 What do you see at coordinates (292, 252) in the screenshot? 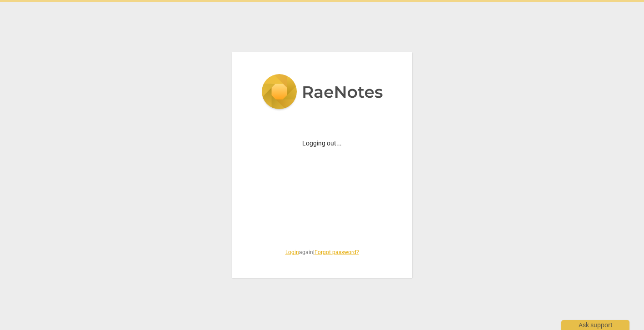
I see `a: Login` at bounding box center [292, 252].